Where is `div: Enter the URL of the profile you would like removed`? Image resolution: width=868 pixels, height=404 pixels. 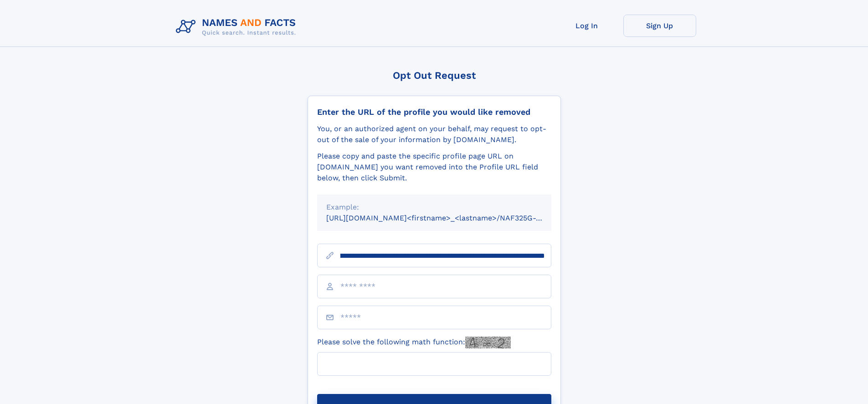
div: Enter the URL of the profile you would like removed is located at coordinates (434, 112).